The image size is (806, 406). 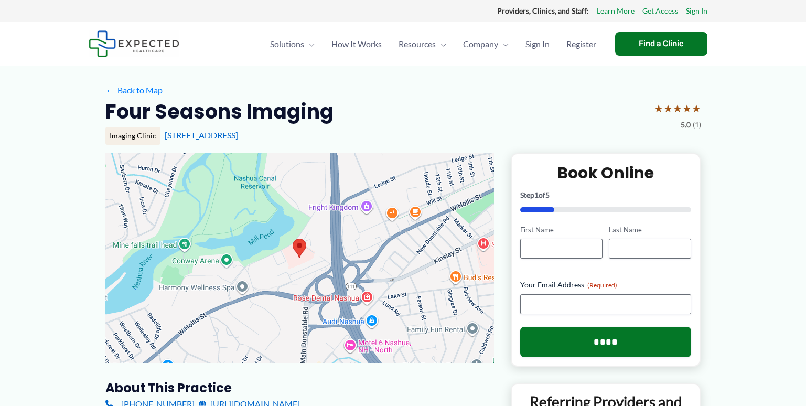 What do you see at coordinates (662, 44) in the screenshot?
I see `div: Find a Clinic` at bounding box center [662, 44].